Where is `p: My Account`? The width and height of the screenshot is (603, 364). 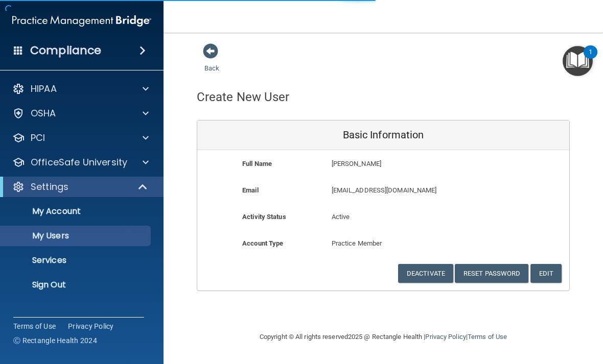 p: My Account is located at coordinates (76, 212).